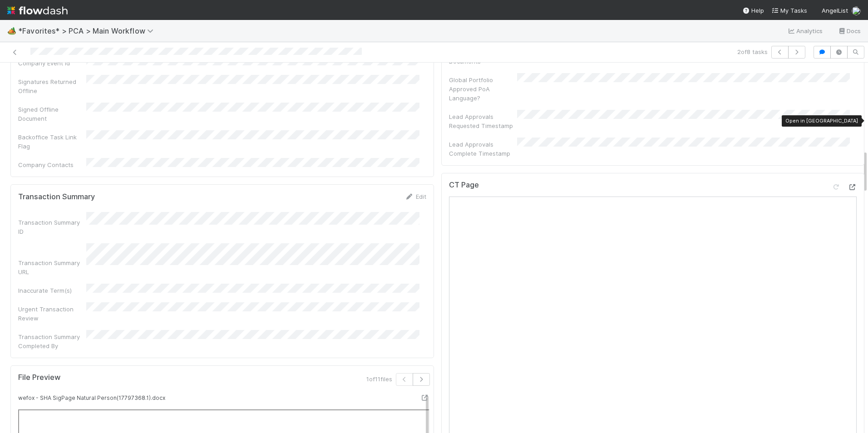 The width and height of the screenshot is (868, 433). Describe the element at coordinates (52, 290) in the screenshot. I see `div: Inaccurate Term(s)` at that location.